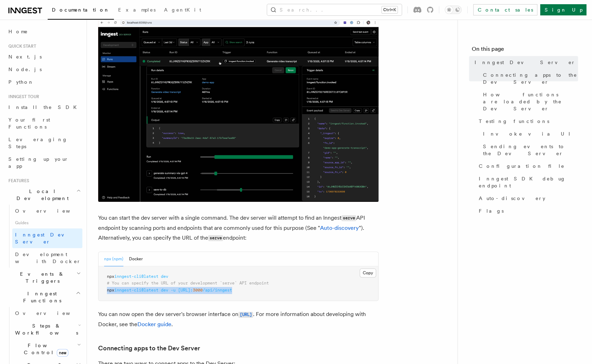 The image size is (592, 364). What do you see at coordinates (113, 259) in the screenshot?
I see `button: npx (npm)` at bounding box center [113, 259].